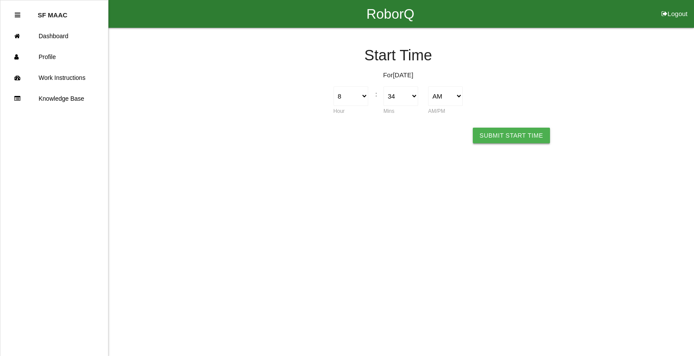  I want to click on label: Mins, so click(389, 111).